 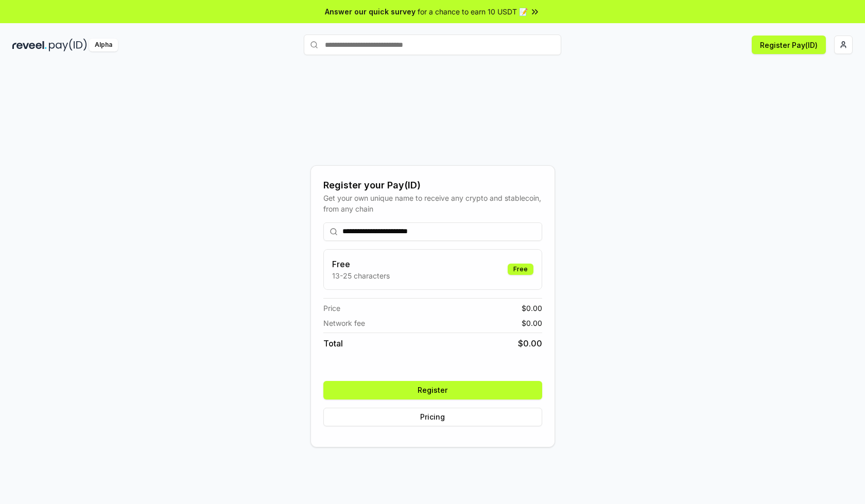 What do you see at coordinates (473, 11) in the screenshot?
I see `span: for a chance to earn 10 USDT 📝` at bounding box center [473, 11].